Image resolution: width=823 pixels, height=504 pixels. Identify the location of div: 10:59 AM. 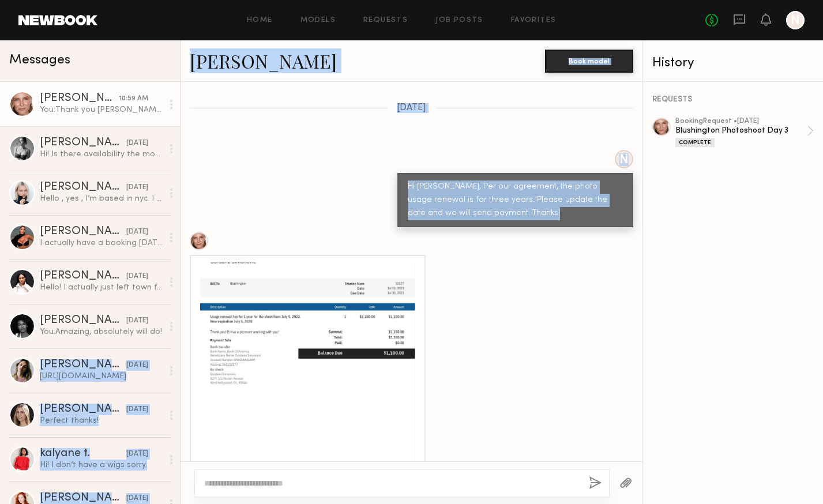
(133, 99).